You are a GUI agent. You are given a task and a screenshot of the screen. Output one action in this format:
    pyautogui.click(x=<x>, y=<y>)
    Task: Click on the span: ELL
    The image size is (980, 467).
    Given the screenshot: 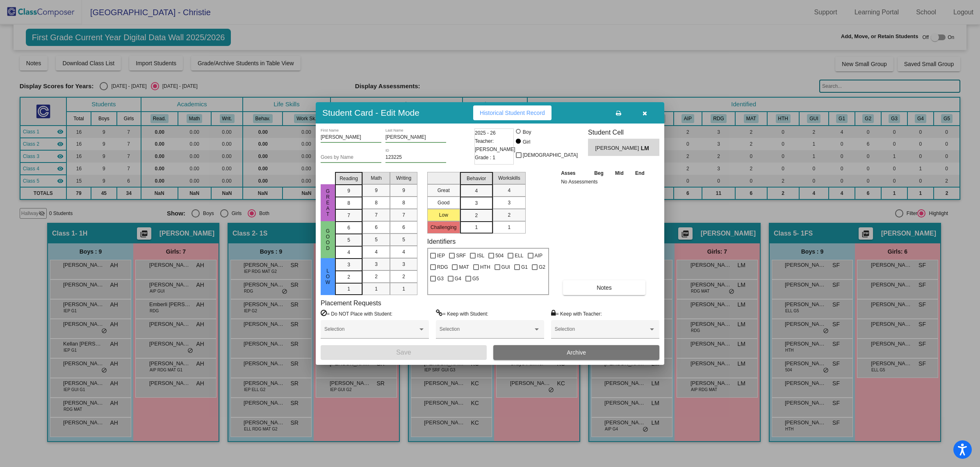 What is the action you would take?
    pyautogui.click(x=519, y=255)
    